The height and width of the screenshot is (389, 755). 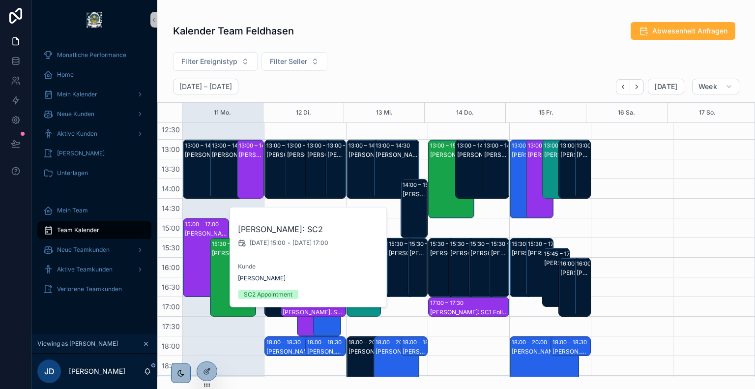 What do you see at coordinates (562, 254) in the screenshot?
I see `div: 15:45 – 17:15` at bounding box center [562, 254].